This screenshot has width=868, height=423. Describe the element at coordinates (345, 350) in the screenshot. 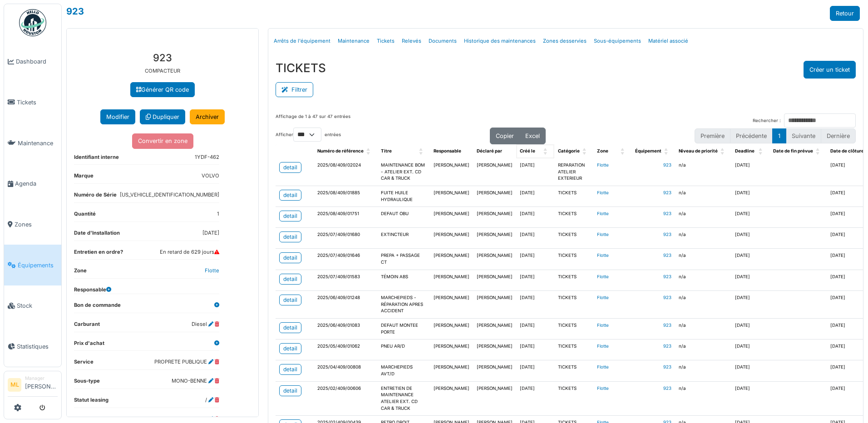

I see `td: 2025/05/409/01062` at that location.